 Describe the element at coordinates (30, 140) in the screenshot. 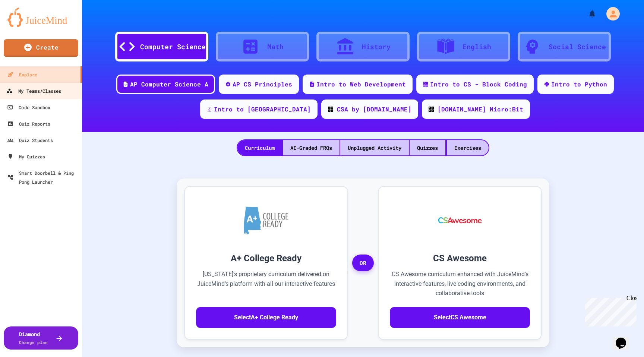

I see `div: Quiz Students` at that location.